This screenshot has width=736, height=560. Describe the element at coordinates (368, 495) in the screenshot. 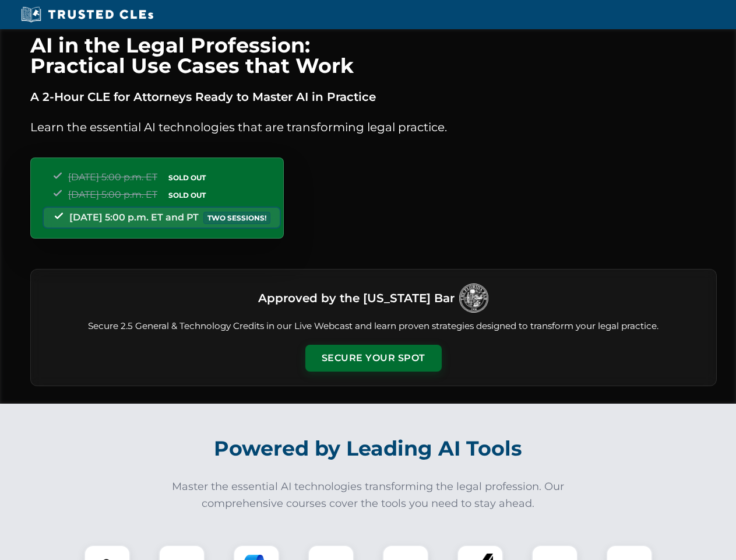

I see `p: Master the essential AI technologies transforming the legal profession. Our comprehensive courses...` at that location.